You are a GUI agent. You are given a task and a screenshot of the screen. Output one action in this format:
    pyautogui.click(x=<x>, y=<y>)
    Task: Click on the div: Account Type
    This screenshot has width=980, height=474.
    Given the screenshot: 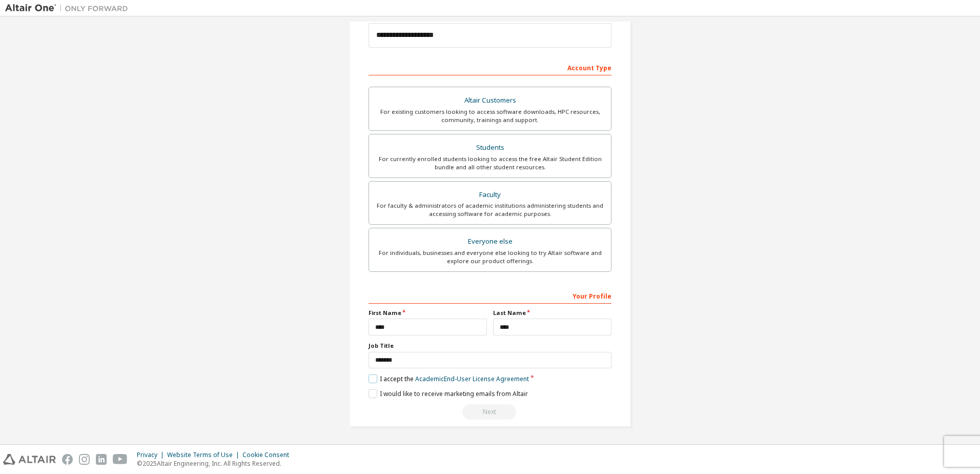 What is the action you would take?
    pyautogui.click(x=490, y=67)
    